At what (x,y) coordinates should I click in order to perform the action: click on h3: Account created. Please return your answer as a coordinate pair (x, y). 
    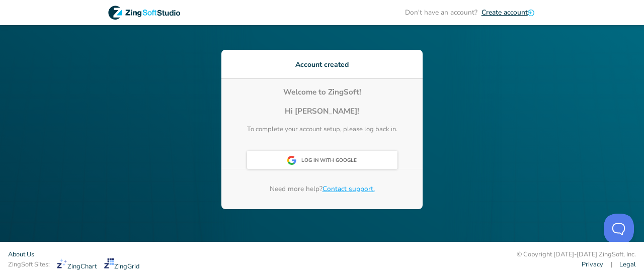
    Looking at the image, I should click on (322, 65).